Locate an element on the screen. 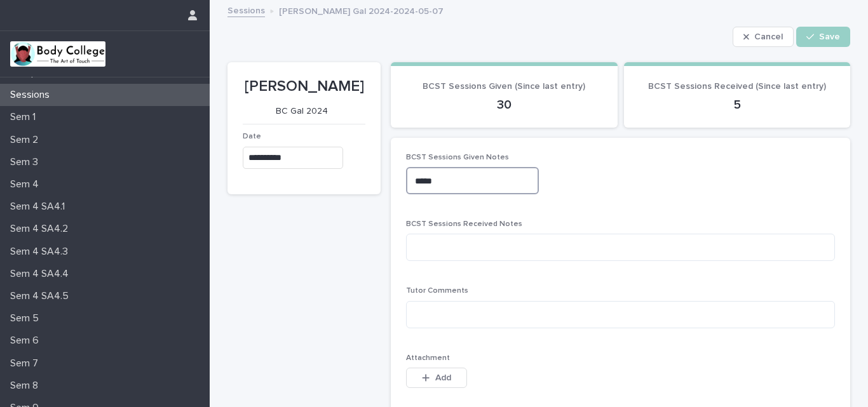  span: BCST Sessions Received (Since last entry) is located at coordinates (737, 86).